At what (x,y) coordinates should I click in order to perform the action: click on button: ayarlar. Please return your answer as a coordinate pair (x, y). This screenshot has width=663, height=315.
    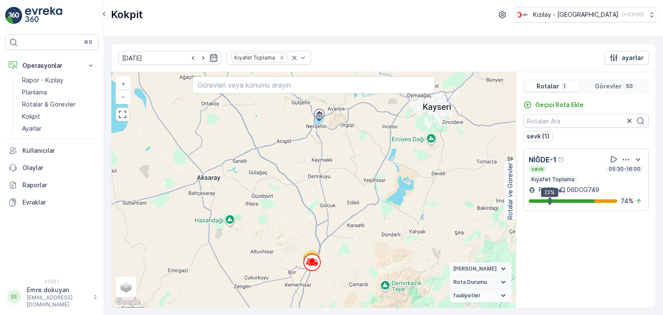
    Looking at the image, I should click on (627, 58).